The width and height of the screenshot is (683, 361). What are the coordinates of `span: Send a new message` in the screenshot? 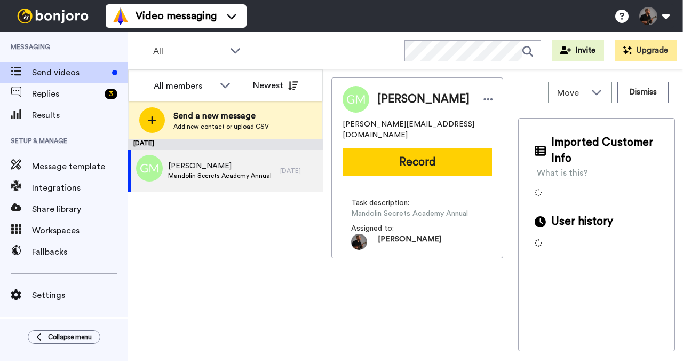 It's located at (221, 116).